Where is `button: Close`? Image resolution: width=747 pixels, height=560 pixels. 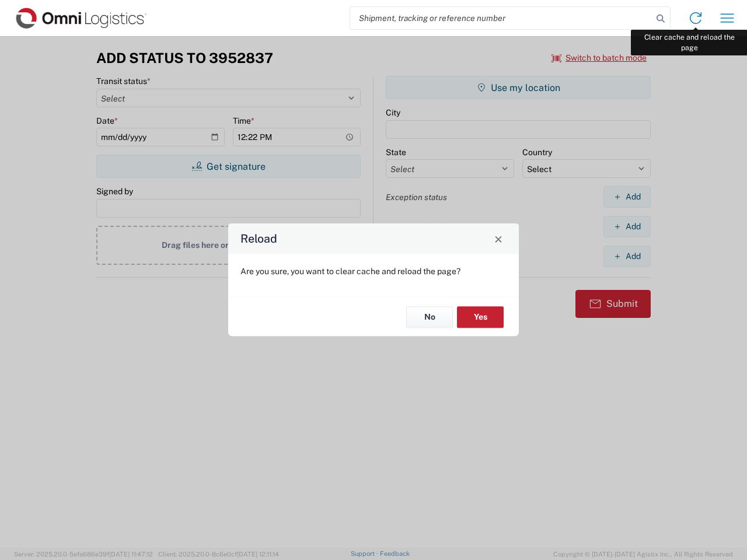 button: Close is located at coordinates (498, 239).